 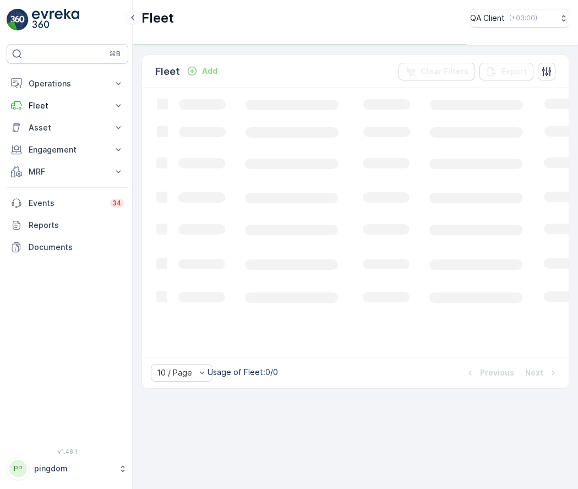 I want to click on p: ( +03:00 ), so click(x=523, y=18).